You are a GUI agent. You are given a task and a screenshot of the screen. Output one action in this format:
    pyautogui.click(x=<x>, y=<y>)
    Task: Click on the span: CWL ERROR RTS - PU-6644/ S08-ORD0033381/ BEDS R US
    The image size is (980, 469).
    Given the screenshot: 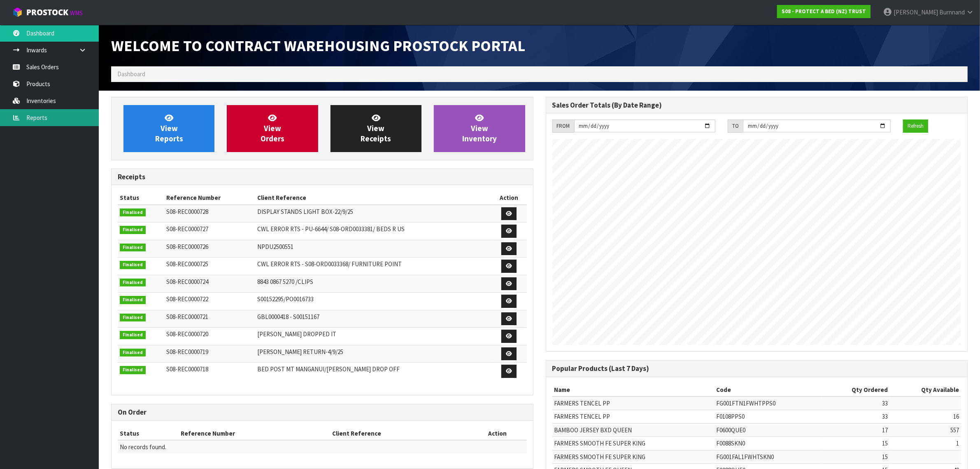 What is the action you would take?
    pyautogui.click(x=331, y=229)
    